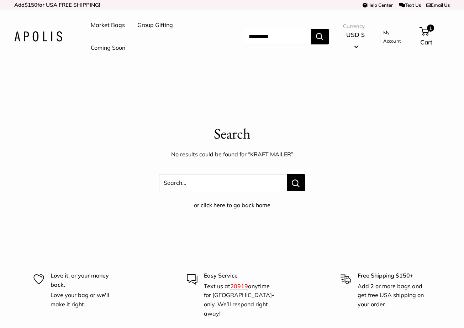  Describe the element at coordinates (232, 155) in the screenshot. I see `p: No results could be found for “KRAFT MAILER”` at that location.